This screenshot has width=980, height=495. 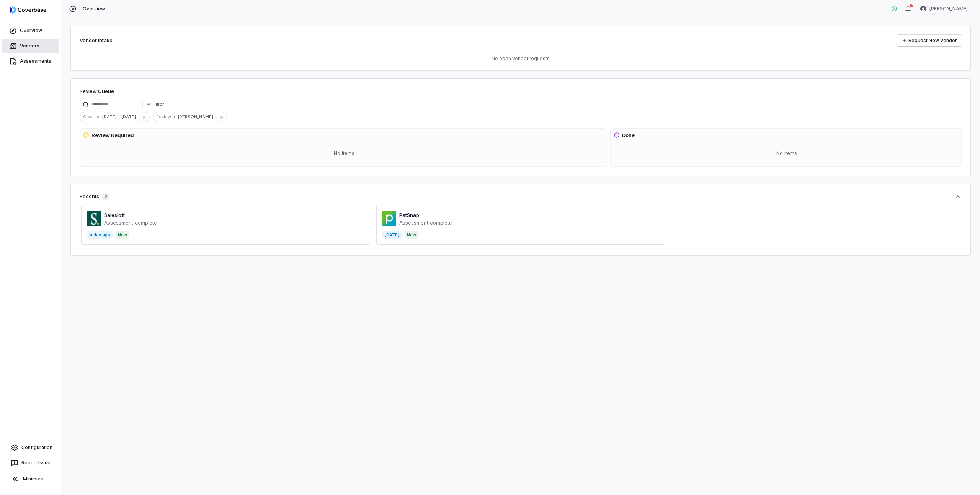 What do you see at coordinates (31, 46) in the screenshot?
I see `a: Vendors` at bounding box center [31, 46].